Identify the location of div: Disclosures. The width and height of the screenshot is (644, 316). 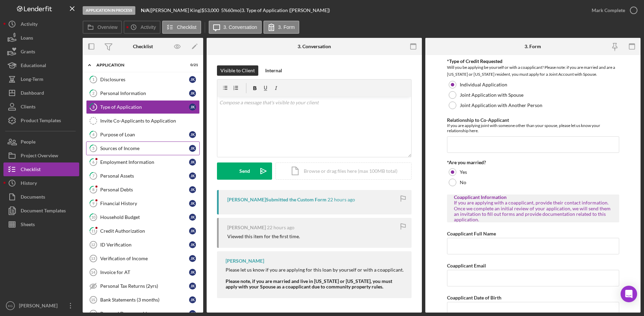
(145, 79).